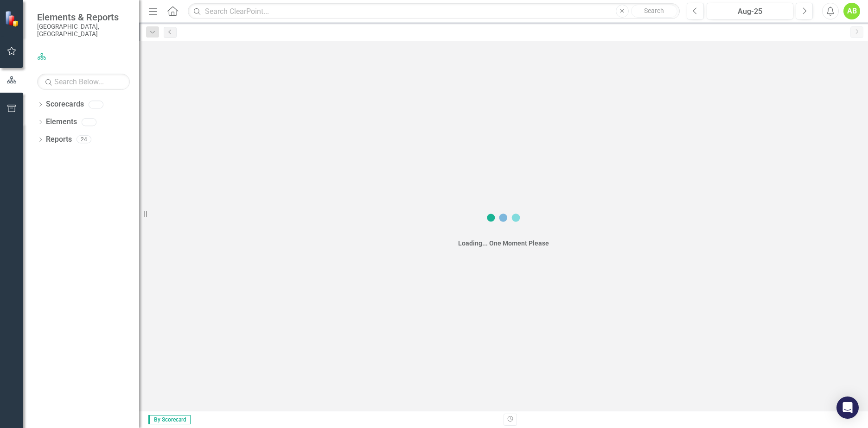 This screenshot has height=428, width=868. I want to click on div: Open Intercom Messenger, so click(847, 407).